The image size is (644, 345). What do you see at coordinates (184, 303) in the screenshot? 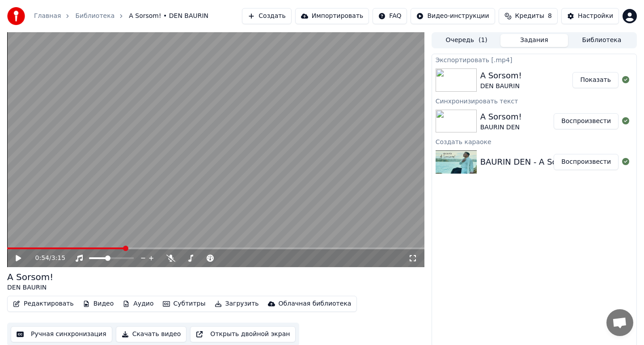
I see `button: Субтитры` at bounding box center [184, 303].